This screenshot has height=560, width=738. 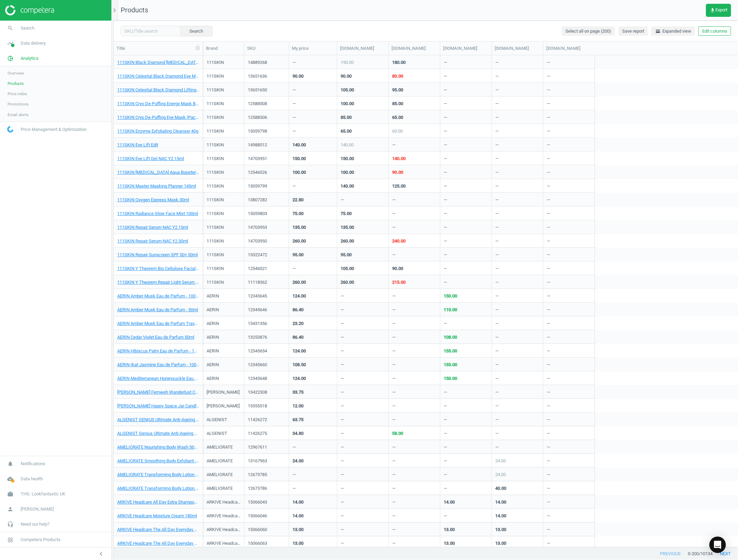 I want to click on span: Promotions, so click(x=18, y=104).